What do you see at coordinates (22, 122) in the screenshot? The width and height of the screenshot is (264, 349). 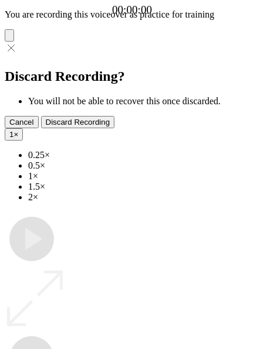 I see `button: Cancel` at bounding box center [22, 122].